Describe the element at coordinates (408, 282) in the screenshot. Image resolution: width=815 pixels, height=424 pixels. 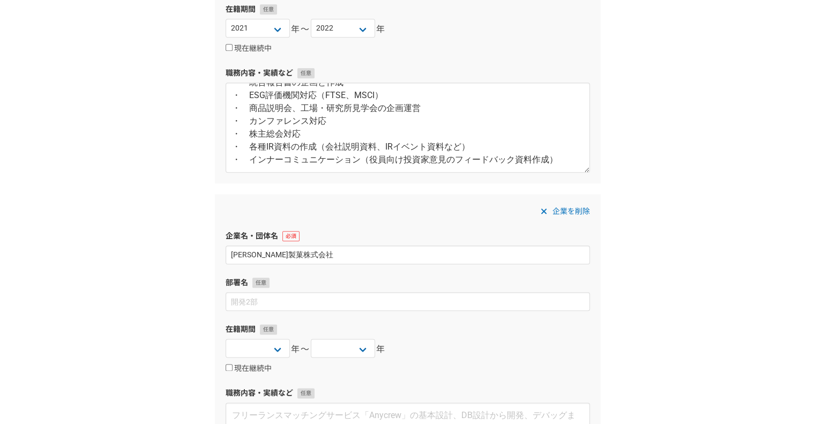
I see `label: 部署名` at that location.